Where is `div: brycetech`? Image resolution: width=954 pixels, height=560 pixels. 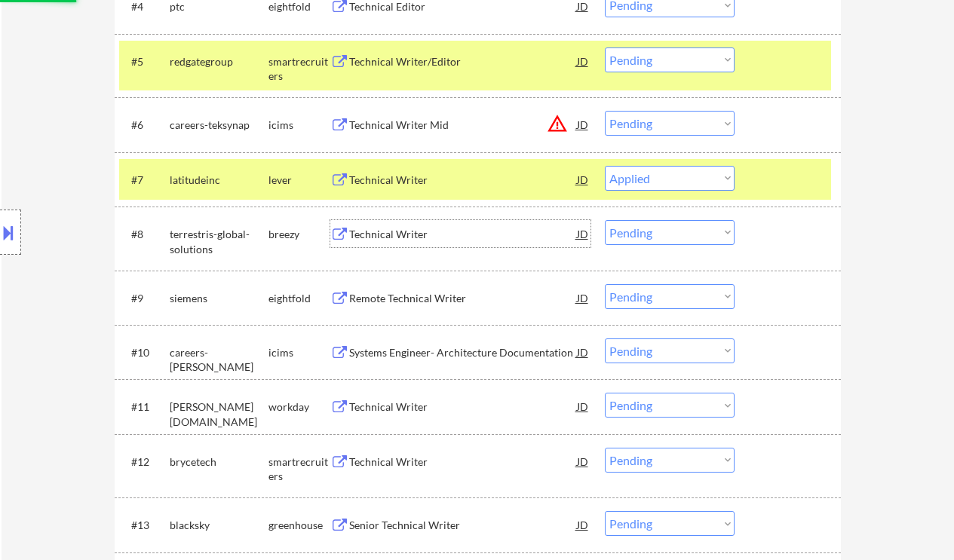
div: brycetech is located at coordinates (219, 462).